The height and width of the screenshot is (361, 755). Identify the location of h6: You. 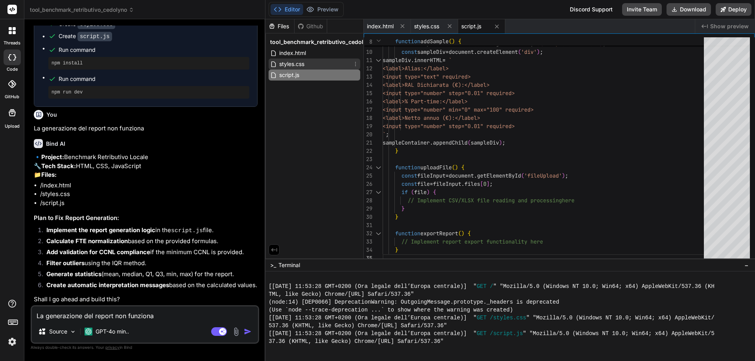
(52, 115).